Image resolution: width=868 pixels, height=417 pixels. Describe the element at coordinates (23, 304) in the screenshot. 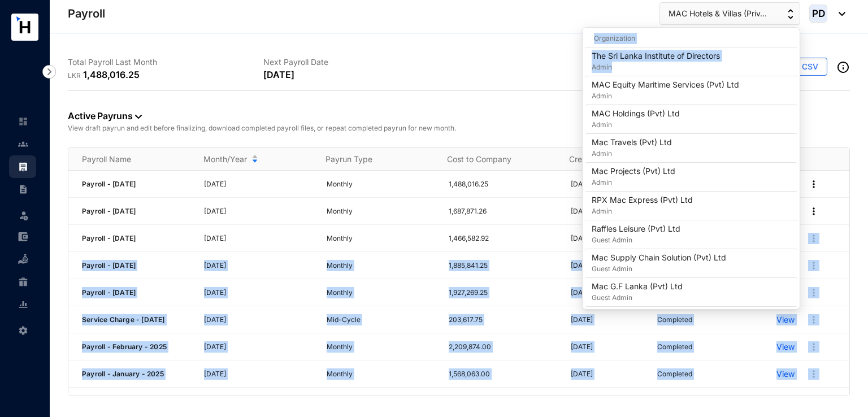

I see `li: Reports` at that location.